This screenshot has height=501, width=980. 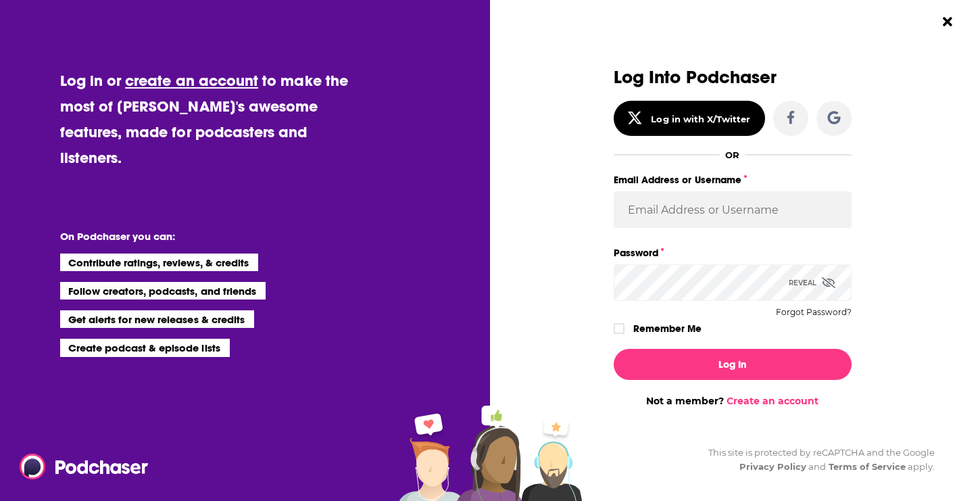 What do you see at coordinates (733, 77) in the screenshot?
I see `h3: Log Into Podchaser` at bounding box center [733, 77].